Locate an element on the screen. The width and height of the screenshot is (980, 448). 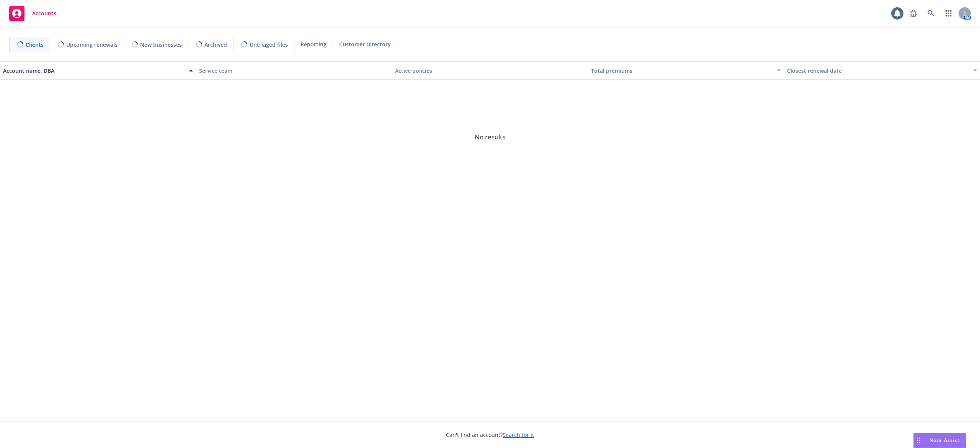
a: Accounts is located at coordinates (32, 13).